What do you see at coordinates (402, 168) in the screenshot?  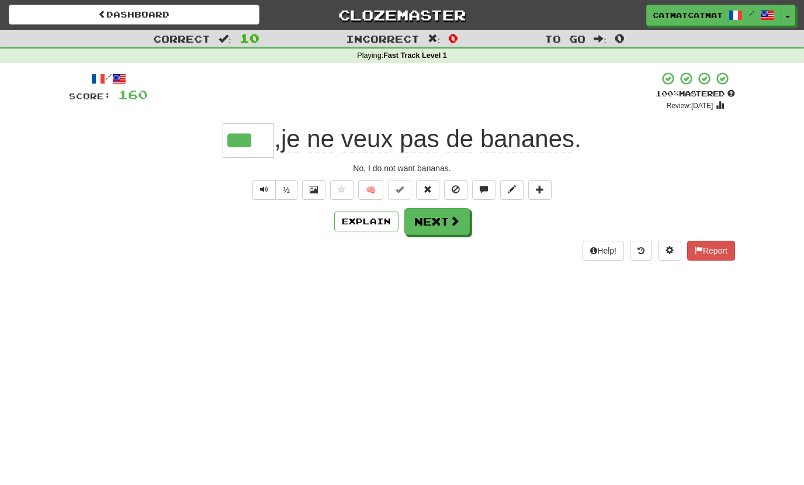 I see `div: No, I do not want bananas.` at bounding box center [402, 168].